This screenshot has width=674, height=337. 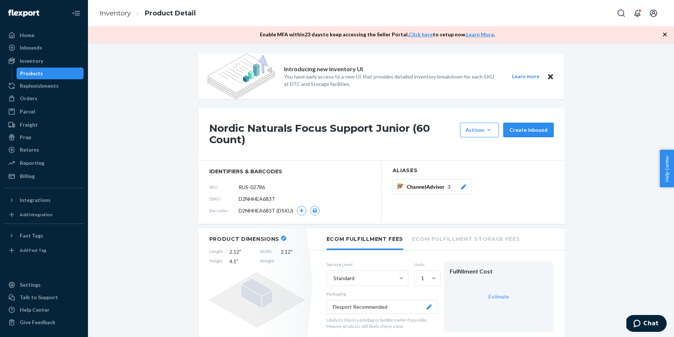 I want to click on p: Enable MFA within 23 days to keep accessing the Seller Portal. to setup now. ., so click(x=378, y=34).